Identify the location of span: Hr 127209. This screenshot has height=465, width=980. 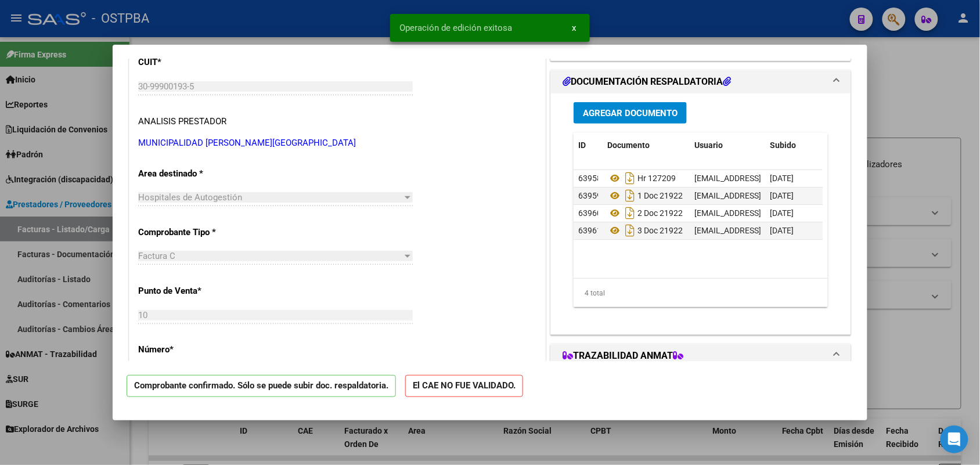
(642, 179).